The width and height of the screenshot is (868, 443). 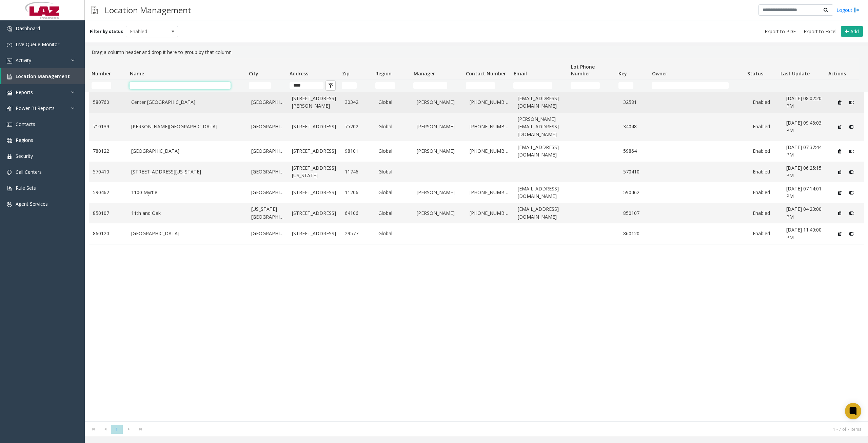 I want to click on td: Lot Phone Number Filter, so click(x=592, y=85).